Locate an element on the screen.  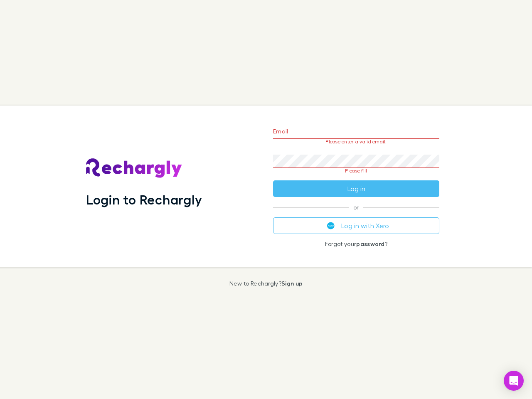
a: password is located at coordinates (371, 244).